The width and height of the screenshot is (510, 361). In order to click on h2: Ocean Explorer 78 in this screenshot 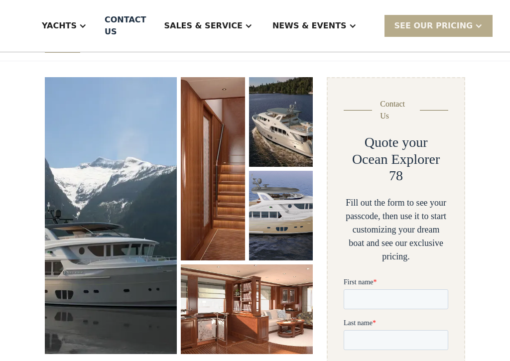, I will do `click(396, 167)`.